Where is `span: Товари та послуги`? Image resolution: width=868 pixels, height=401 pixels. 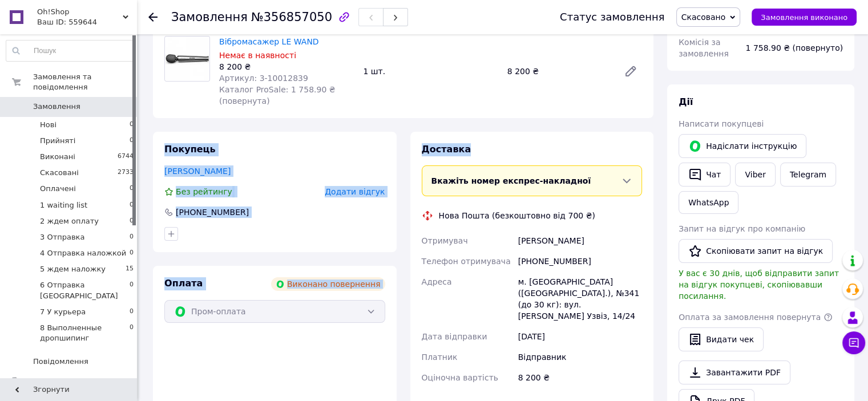 span: Товари та послуги is located at coordinates (69, 382).